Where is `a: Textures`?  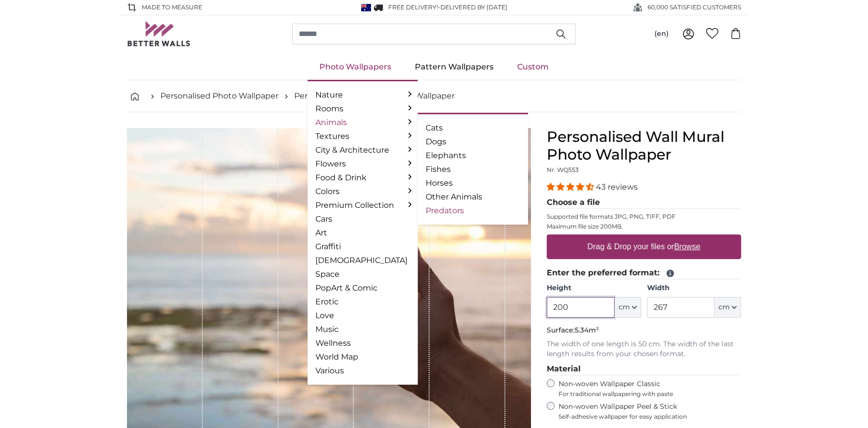
a: Textures is located at coordinates (363, 136).